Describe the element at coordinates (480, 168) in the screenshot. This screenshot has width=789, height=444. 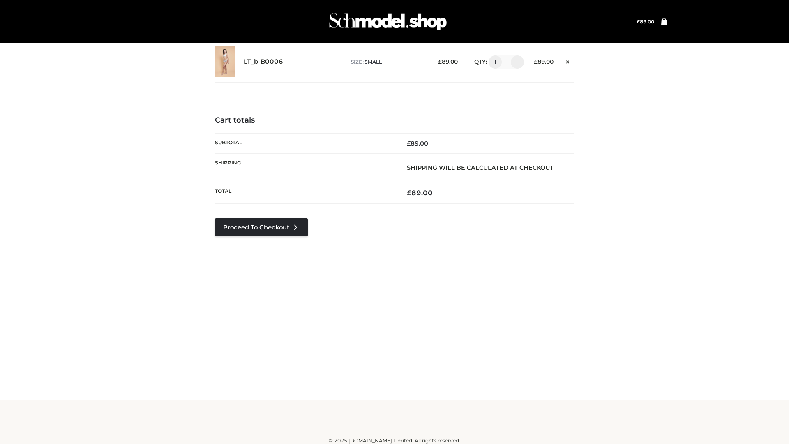
I see `strong: Shipping will be calculated at checkout` at that location.